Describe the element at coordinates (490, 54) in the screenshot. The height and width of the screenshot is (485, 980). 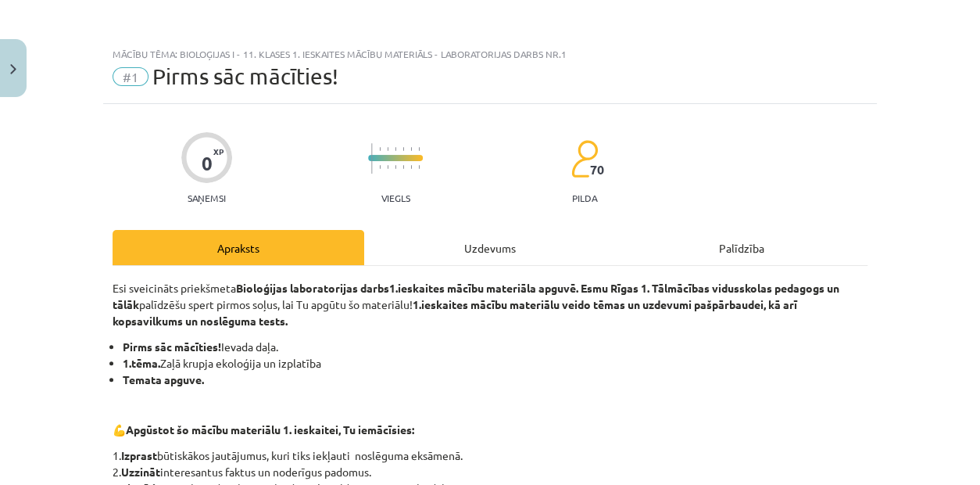
I see `div: Mācību tēma: Bioloģijas i - 11. klases 1. ieskaites mācību materiāls - laboratorijas darbs nr.1` at that location.